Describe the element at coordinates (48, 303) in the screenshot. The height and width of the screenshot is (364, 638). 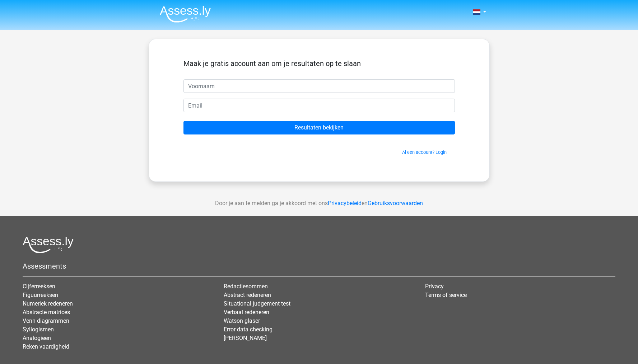
I see `a: Numeriek redeneren` at that location.